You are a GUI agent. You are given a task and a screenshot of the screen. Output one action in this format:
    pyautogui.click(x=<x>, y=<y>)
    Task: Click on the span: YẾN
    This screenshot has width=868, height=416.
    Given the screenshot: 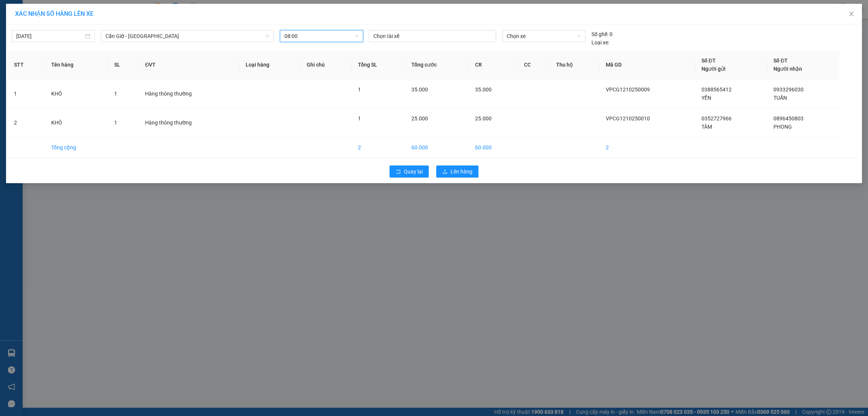 What is the action you would take?
    pyautogui.click(x=706, y=98)
    